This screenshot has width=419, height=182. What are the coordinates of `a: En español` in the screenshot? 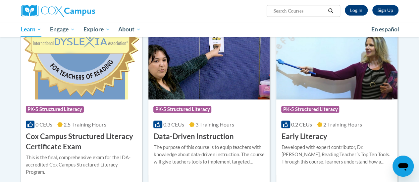 It's located at (385, 29).